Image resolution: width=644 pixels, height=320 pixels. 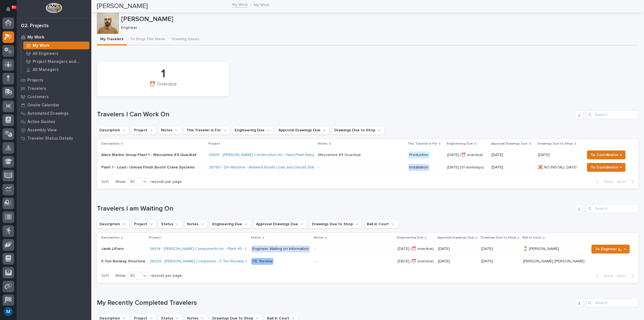 What do you see at coordinates (381, 224) in the screenshot?
I see `button: Ball in Court` at bounding box center [381, 224].